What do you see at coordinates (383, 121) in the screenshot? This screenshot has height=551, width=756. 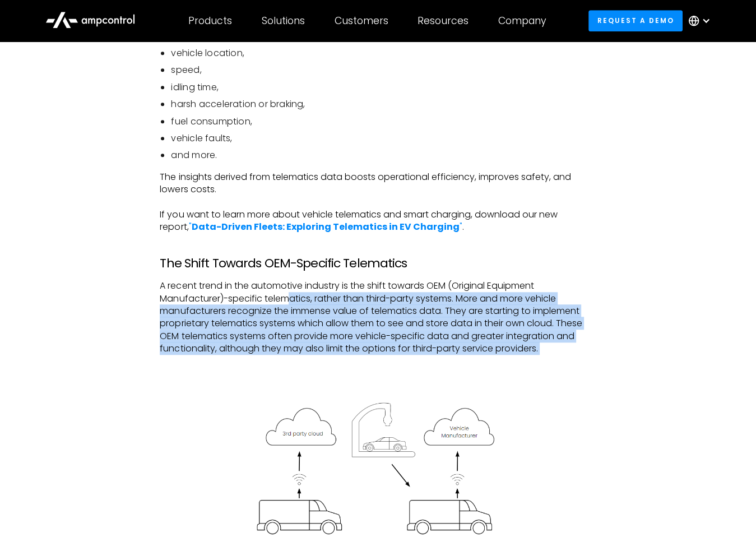 I see `li: fuel consumption,` at bounding box center [383, 121].